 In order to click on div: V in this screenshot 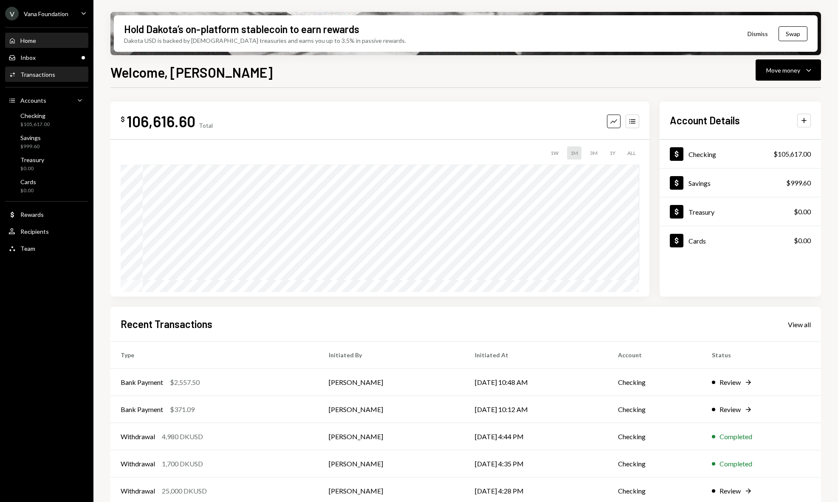, I will do `click(12, 14)`.